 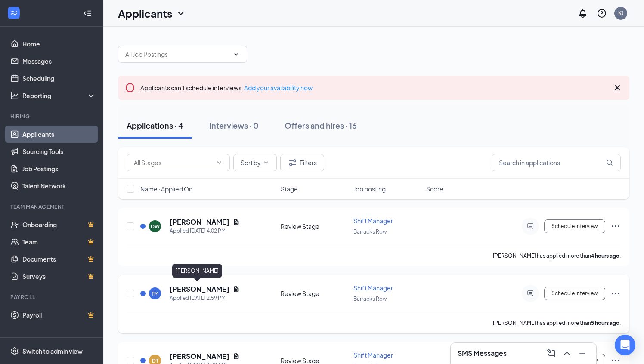 What do you see at coordinates (289, 189) in the screenshot?
I see `span: Stage` at bounding box center [289, 189].